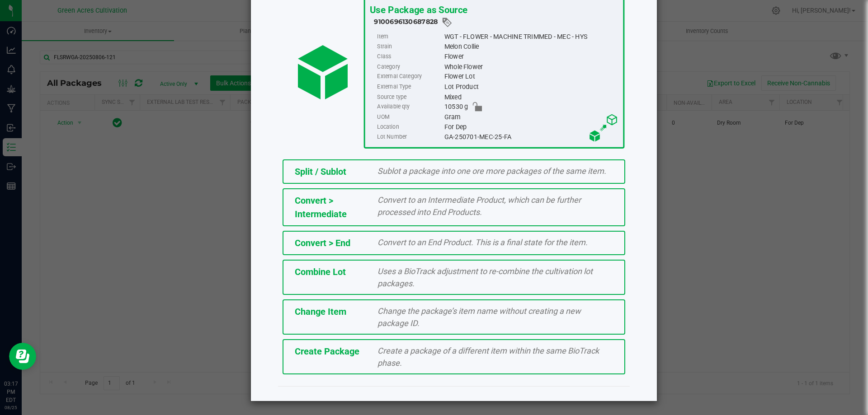  What do you see at coordinates (409, 97) in the screenshot?
I see `label: Source type` at bounding box center [409, 97].